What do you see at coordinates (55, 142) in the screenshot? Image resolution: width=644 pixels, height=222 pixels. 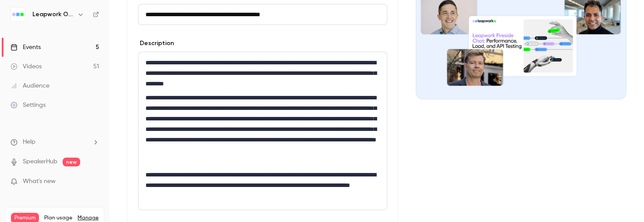 I see `li: help-dropdown-opener` at bounding box center [55, 142].